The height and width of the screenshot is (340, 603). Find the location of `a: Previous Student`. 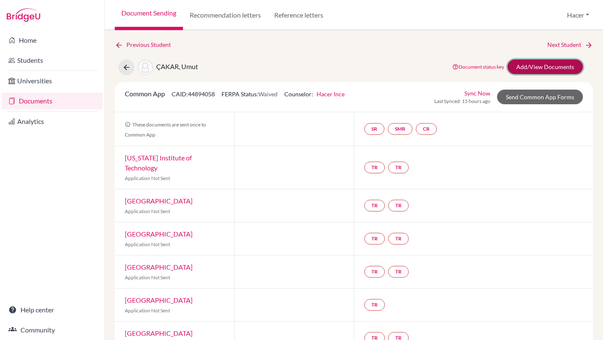

a: Previous Student is located at coordinates (146, 45).